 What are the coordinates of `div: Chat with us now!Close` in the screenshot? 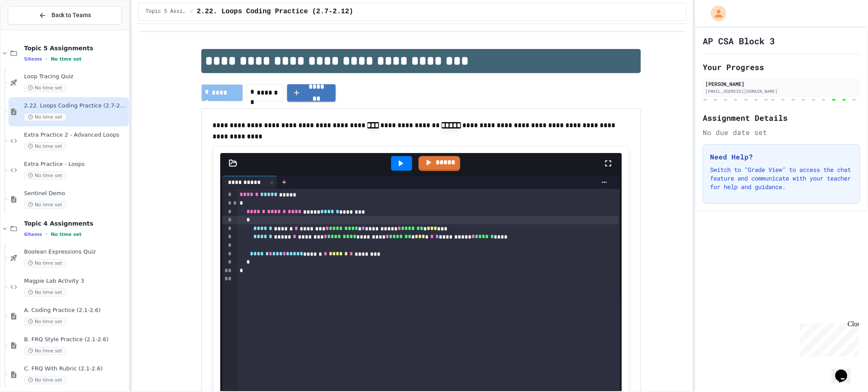 It's located at (32, 28).